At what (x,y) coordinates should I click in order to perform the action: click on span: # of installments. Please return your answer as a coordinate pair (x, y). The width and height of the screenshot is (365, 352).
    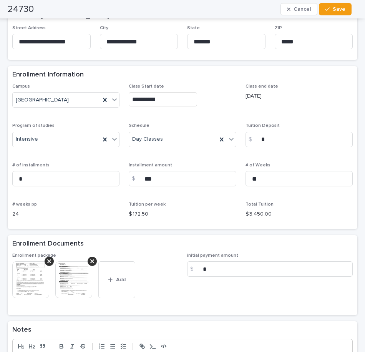
    Looking at the image, I should click on (31, 165).